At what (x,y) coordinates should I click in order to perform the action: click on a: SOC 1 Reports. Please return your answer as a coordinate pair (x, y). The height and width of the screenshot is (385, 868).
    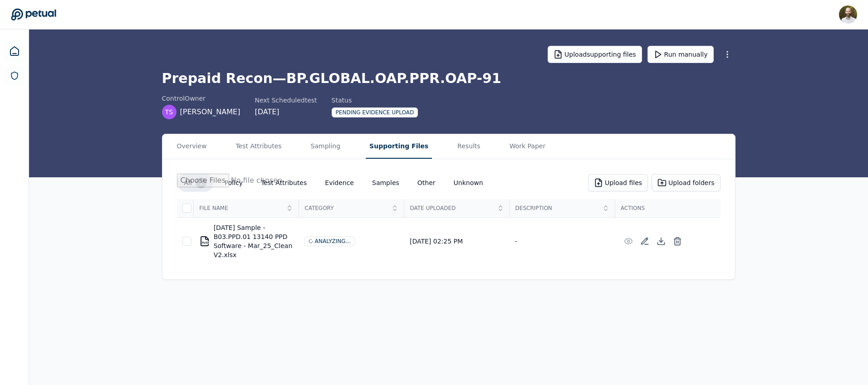
    Looking at the image, I should click on (14, 76).